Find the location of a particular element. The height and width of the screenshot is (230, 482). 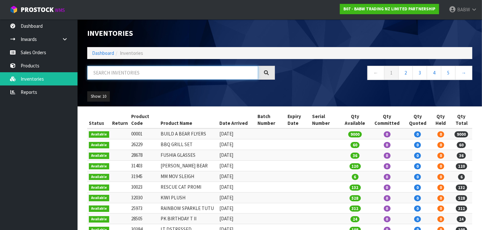

a: 3 is located at coordinates (419, 73).